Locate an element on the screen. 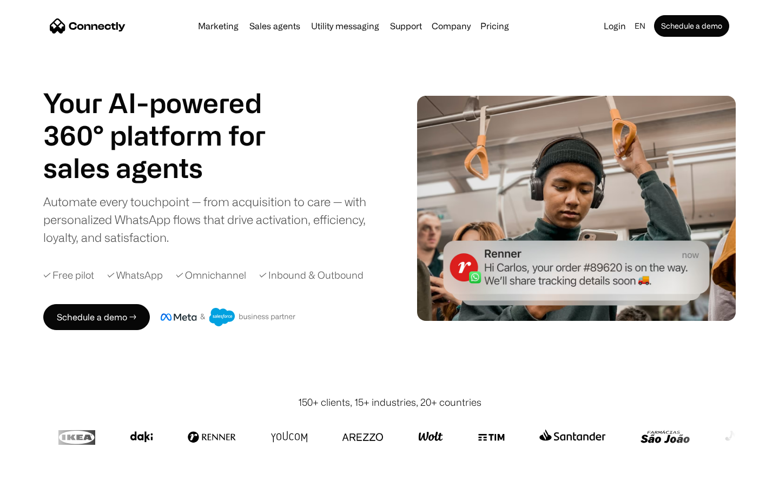 The image size is (779, 487). img: Meta and Salesforce business partner badge. is located at coordinates (228, 317).